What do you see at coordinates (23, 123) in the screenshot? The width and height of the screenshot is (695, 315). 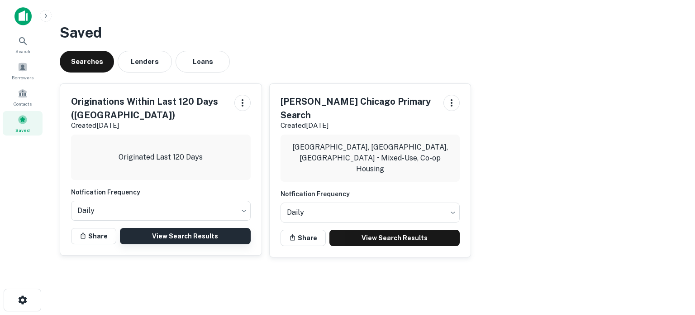 I see `a: Saved` at bounding box center [23, 123].